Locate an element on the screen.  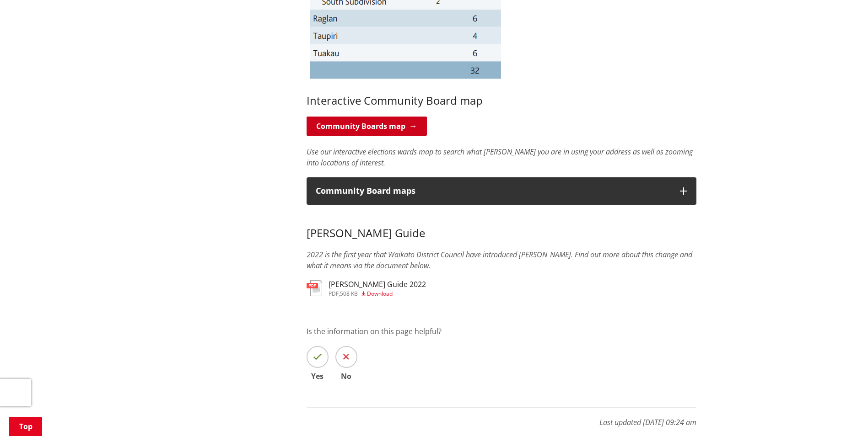
img: document-pdf.svg is located at coordinates (315, 288).